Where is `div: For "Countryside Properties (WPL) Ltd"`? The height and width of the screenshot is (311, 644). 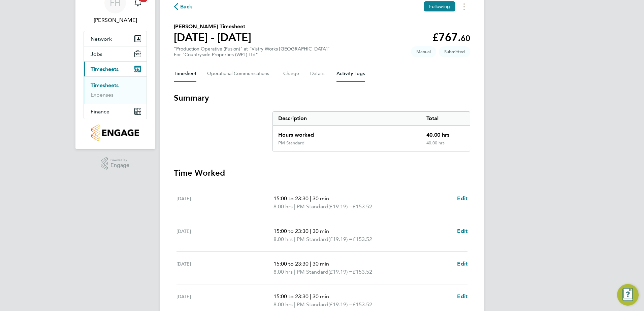 div: For "Countryside Properties (WPL) Ltd" is located at coordinates (252, 55).